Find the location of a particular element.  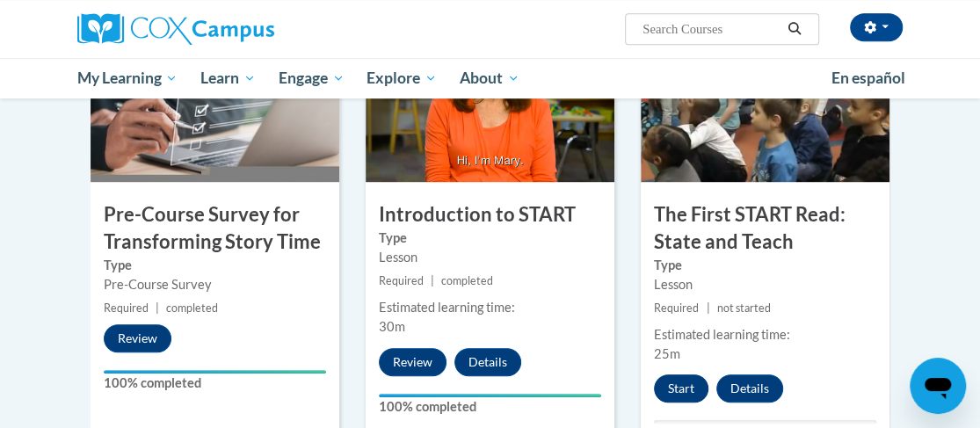

img: Cox Campus is located at coordinates (176, 29).